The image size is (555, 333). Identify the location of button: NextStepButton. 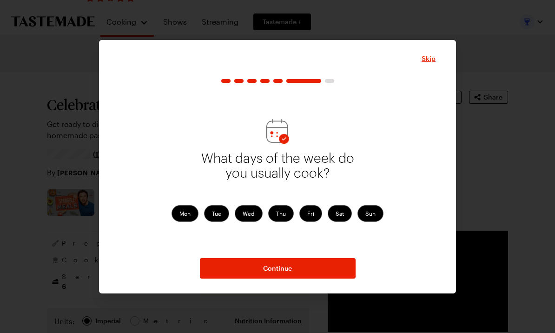
(278, 268).